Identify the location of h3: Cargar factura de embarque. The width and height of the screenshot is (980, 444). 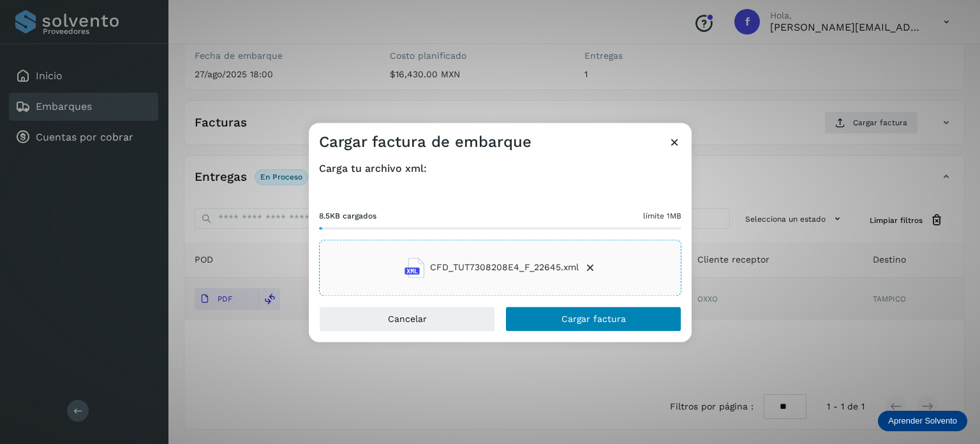
(425, 142).